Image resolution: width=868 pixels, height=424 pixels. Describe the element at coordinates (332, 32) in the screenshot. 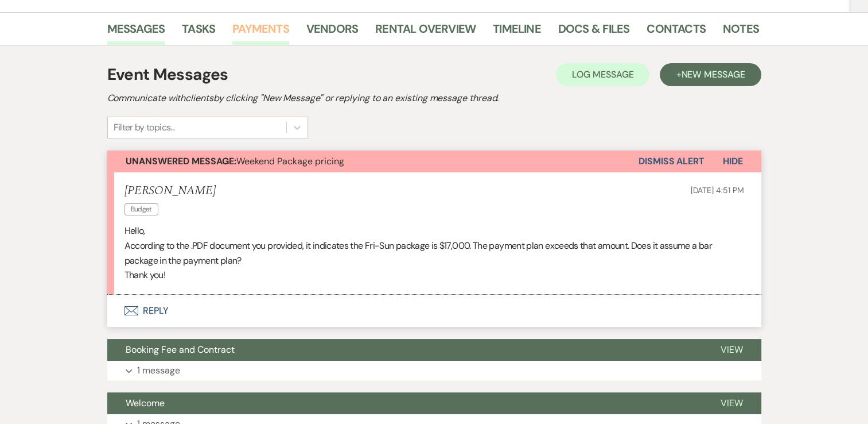

I see `a: Vendors` at that location.